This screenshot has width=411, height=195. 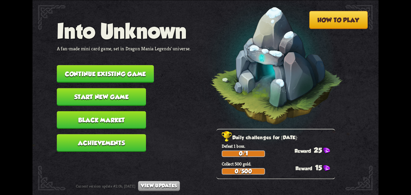 I want to click on img: Golden_Trophy_Icon.png, so click(x=227, y=136).